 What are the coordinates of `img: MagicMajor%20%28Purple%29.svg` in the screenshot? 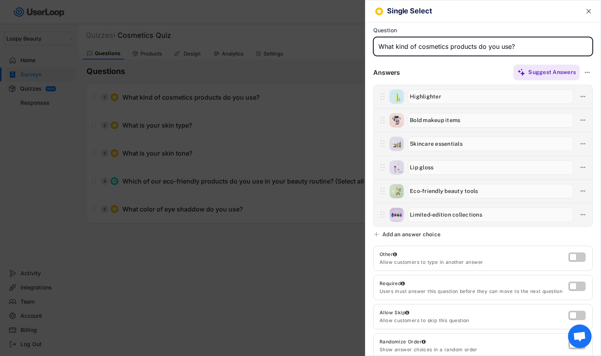 It's located at (521, 72).